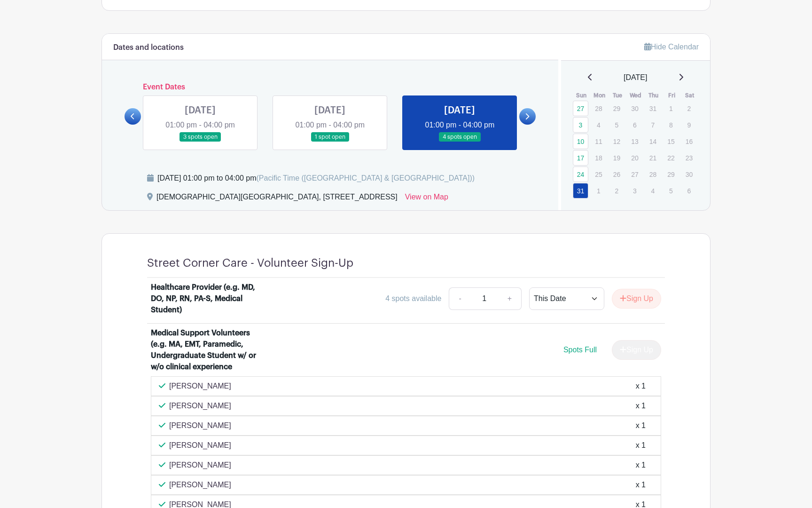 The image size is (812, 508). Describe the element at coordinates (581, 174) in the screenshot. I see `a: 24` at that location.